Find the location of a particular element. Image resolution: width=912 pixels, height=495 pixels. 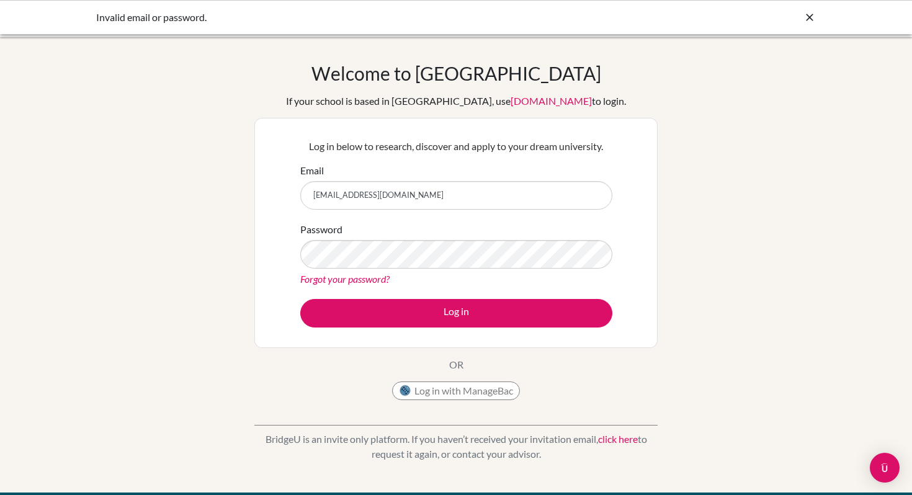

p: Log in below to research, discover and apply to your dream university. is located at coordinates (456, 146).